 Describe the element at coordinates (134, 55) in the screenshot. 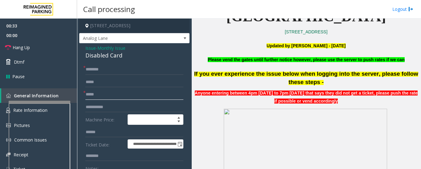

I see `div: Disabled Card` at that location.